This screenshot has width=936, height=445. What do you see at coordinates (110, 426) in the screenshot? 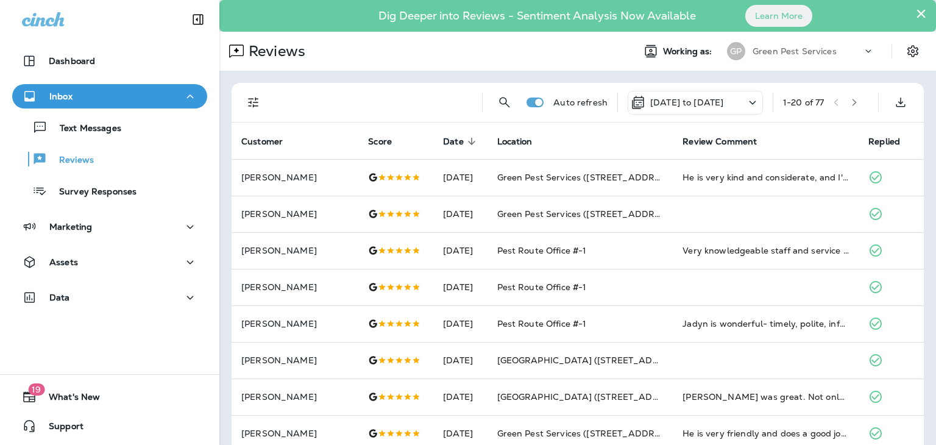
I see `button: Support` at bounding box center [110, 426].